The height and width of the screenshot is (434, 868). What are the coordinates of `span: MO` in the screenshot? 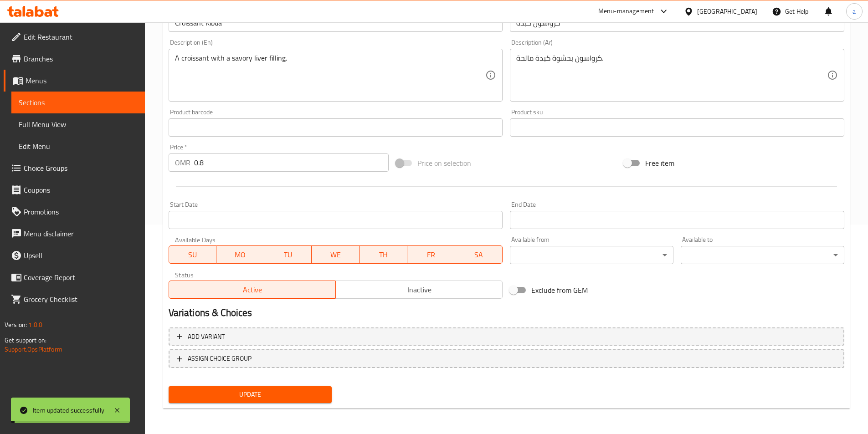 It's located at (240, 254).